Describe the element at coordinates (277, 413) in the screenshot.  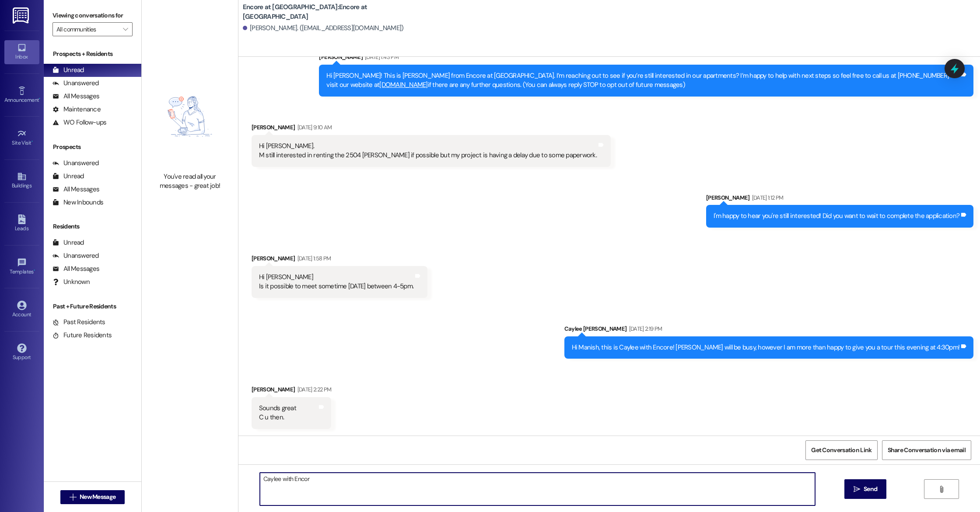
I see `div: Sounds great C u then.` at that location.